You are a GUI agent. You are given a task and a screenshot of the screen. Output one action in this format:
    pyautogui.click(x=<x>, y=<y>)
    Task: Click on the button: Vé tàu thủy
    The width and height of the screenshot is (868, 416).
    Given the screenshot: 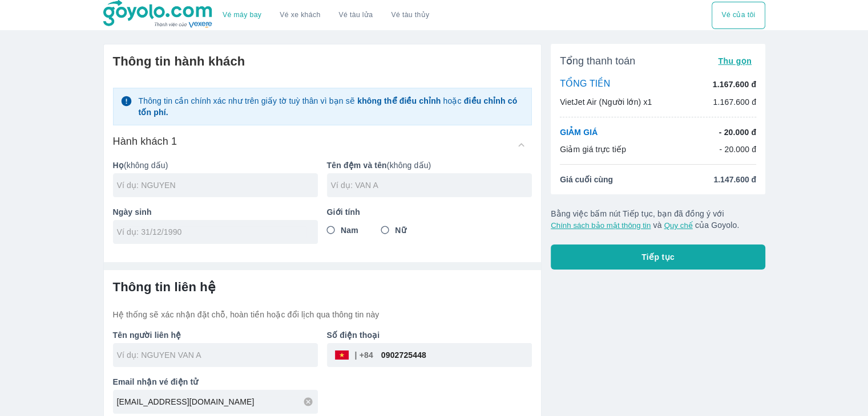 What is the action you would take?
    pyautogui.click(x=410, y=16)
    